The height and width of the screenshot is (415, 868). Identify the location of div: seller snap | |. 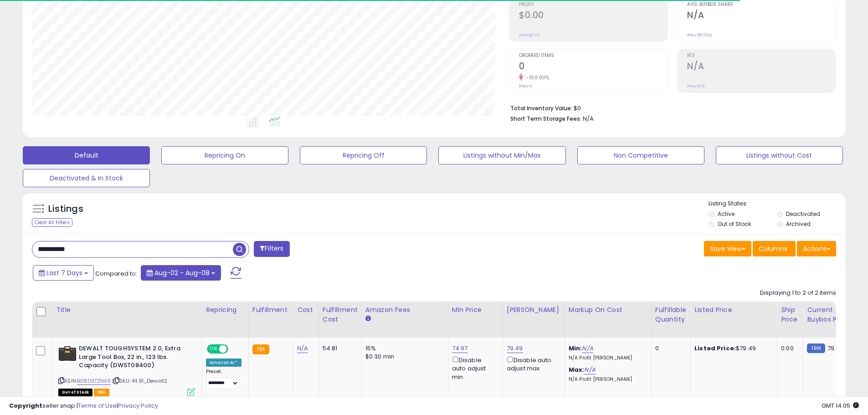
(84, 406).